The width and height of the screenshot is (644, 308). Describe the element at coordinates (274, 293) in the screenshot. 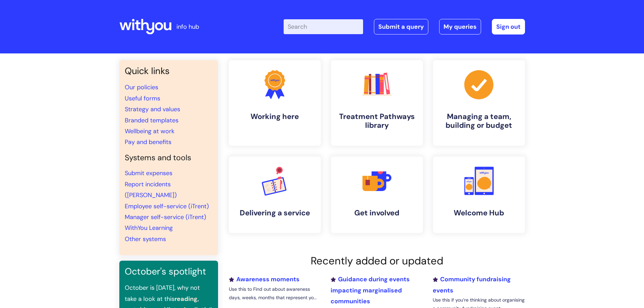

I see `p: Use this to Find out about awareness days, weeks, months that represent yo...` at that location.